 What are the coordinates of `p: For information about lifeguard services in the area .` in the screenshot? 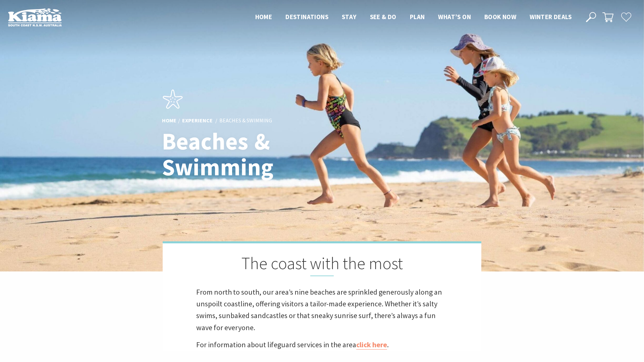 It's located at (322, 345).